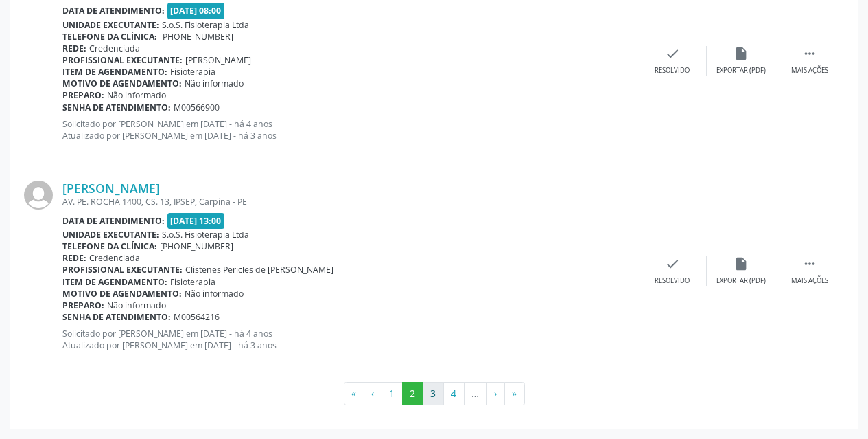 The height and width of the screenshot is (439, 868). Describe the element at coordinates (38, 195) in the screenshot. I see `img: img` at that location.